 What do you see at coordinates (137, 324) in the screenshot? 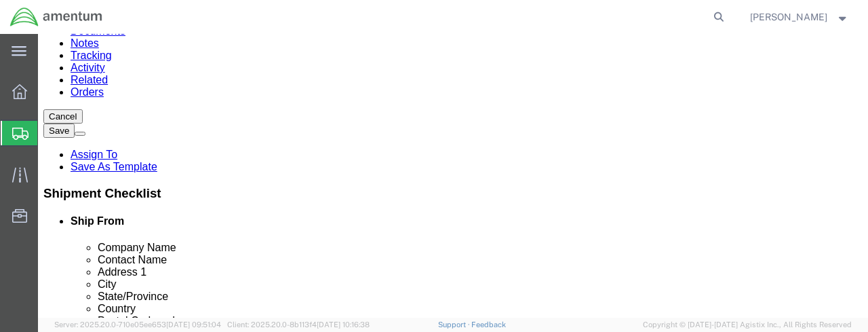
I see `span: Server: 2025.20.0-710e05ee653` at bounding box center [137, 324].